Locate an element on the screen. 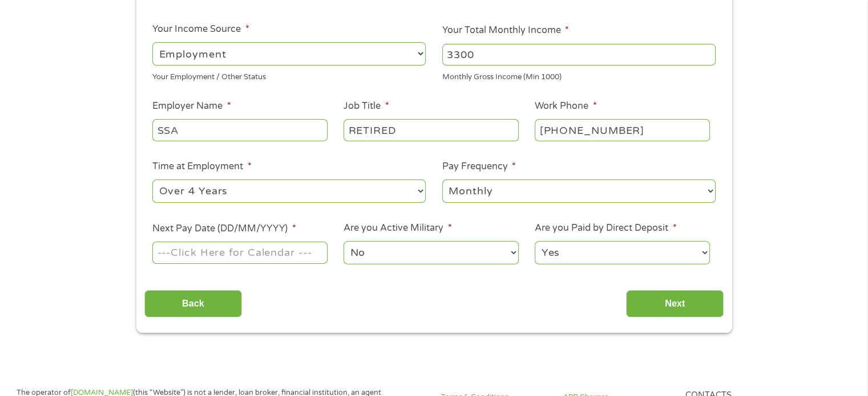 The image size is (868, 396). label: Work Phone is located at coordinates (565, 106).